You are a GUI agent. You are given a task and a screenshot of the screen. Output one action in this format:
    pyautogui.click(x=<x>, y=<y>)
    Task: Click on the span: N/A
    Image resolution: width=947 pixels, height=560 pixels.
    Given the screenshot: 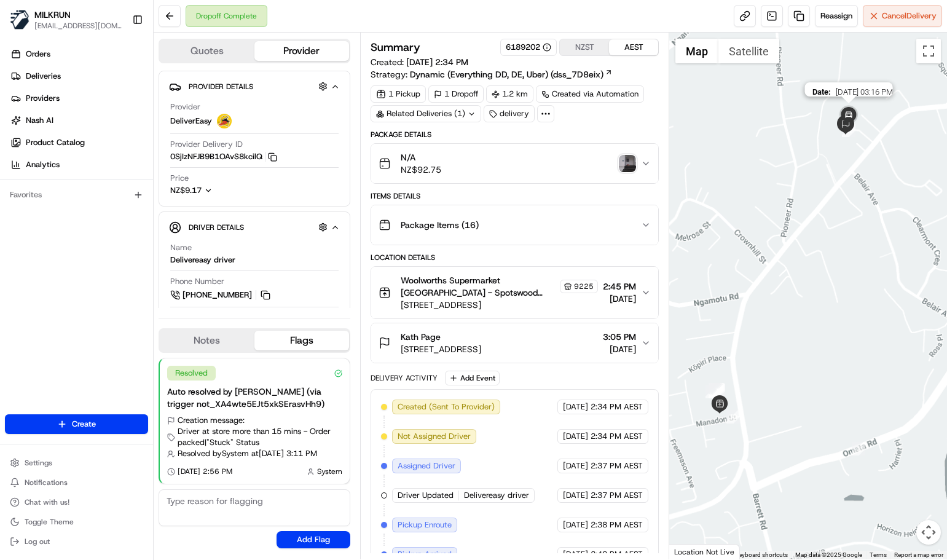 What is the action you would take?
    pyautogui.click(x=421, y=157)
    